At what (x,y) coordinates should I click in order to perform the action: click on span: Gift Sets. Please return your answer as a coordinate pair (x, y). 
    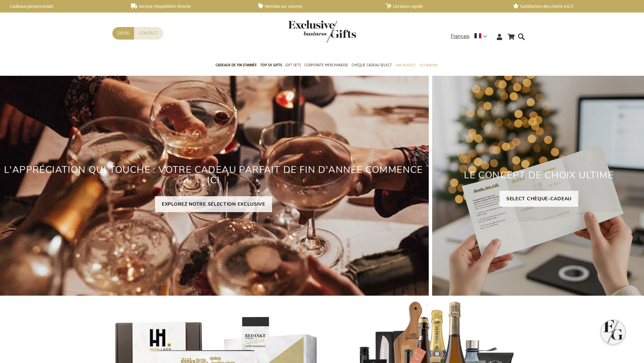
    Looking at the image, I should click on (293, 65).